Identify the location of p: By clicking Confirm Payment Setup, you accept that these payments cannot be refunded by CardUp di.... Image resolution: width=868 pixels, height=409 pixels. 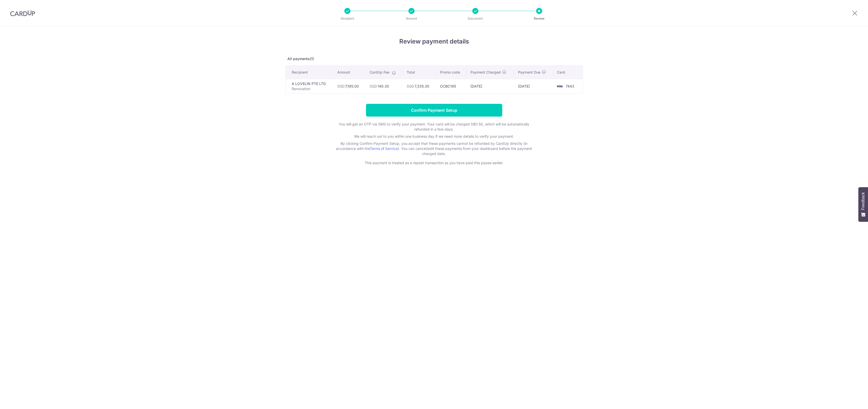
(434, 149).